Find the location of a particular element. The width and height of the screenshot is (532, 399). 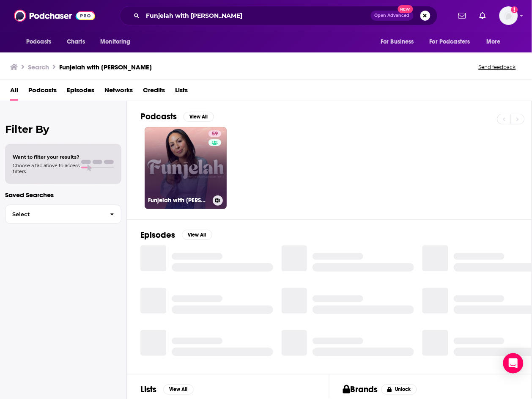

span: Logged in as alignPR is located at coordinates (509, 15).